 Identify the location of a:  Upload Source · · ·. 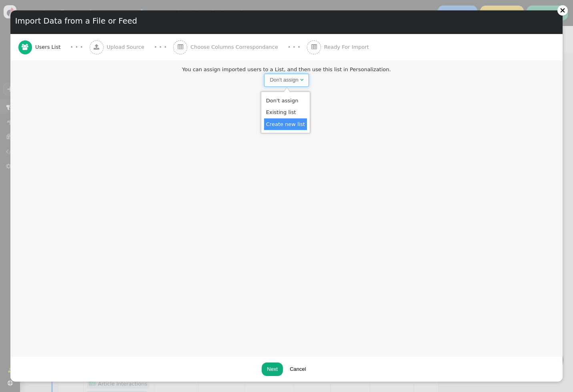
(131, 47).